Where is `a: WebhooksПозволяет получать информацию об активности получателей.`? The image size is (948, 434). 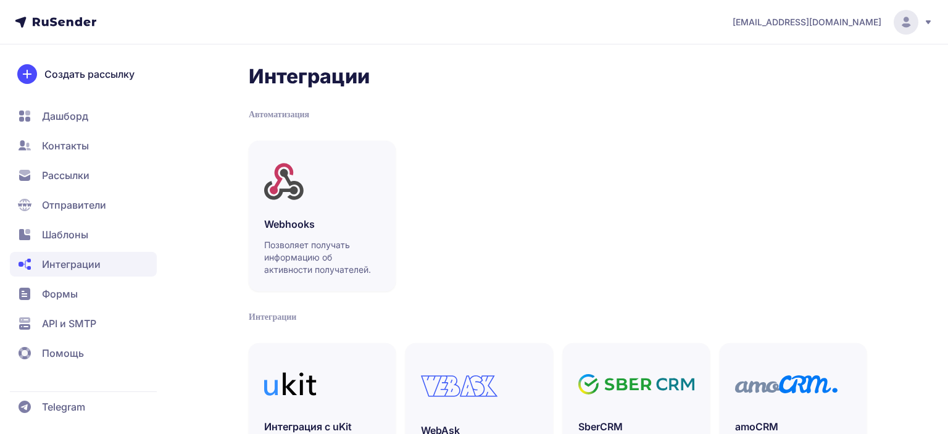
a: WebhooksПозволяет получать информацию об активности получателей. is located at coordinates (322, 216).